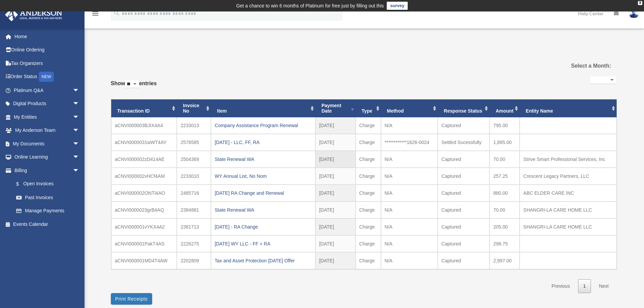 The width and height of the screenshot is (644, 308). Describe the element at coordinates (194, 209) in the screenshot. I see `td: 2384881` at that location.